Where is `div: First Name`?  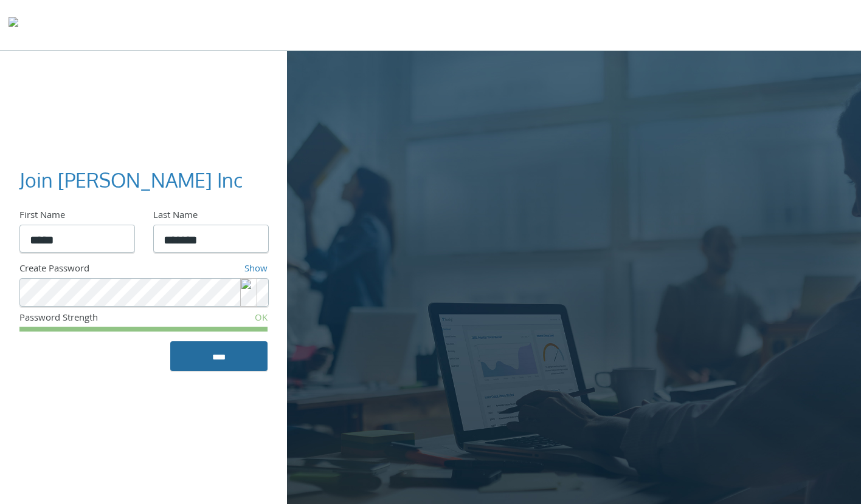
div: First Name is located at coordinates (77, 217).